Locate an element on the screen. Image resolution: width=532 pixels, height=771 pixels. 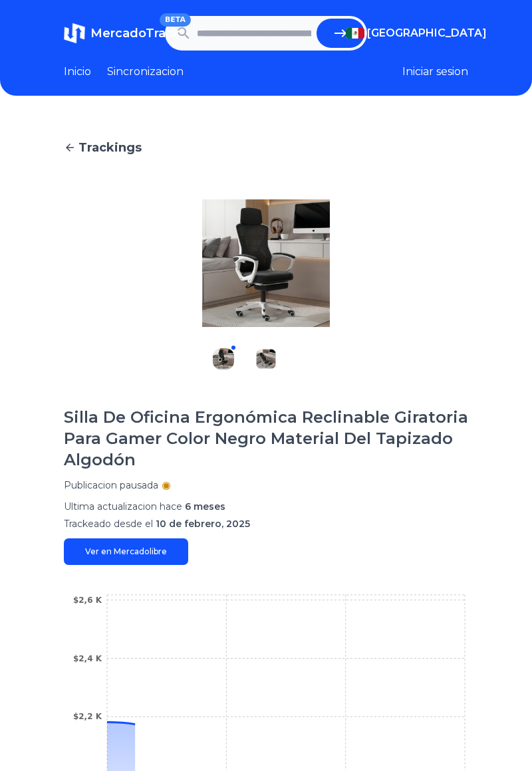
span: Trackeado desde el is located at coordinates (108, 524).